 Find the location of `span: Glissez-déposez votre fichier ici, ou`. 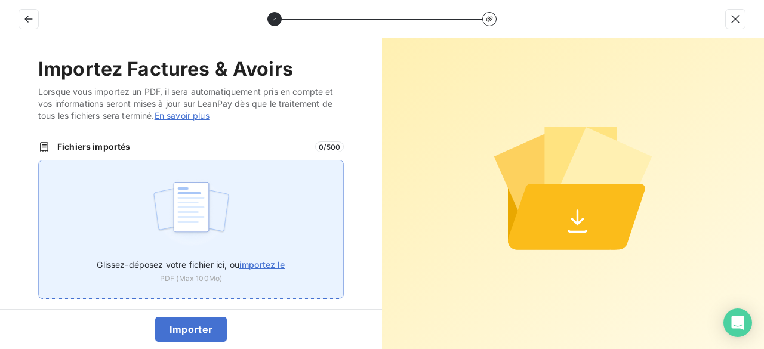

span: Glissez-déposez votre fichier ici, ou is located at coordinates (190, 264).